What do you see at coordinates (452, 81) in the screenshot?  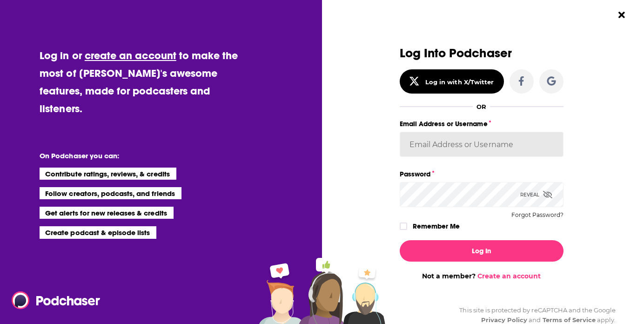 I see `button: Log in with X/Twitter` at bounding box center [452, 81].